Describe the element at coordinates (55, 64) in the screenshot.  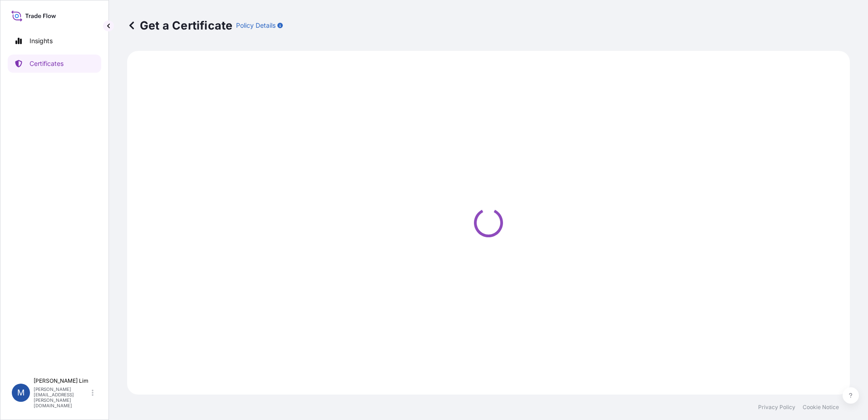
I see `a: Certificates` at that location.